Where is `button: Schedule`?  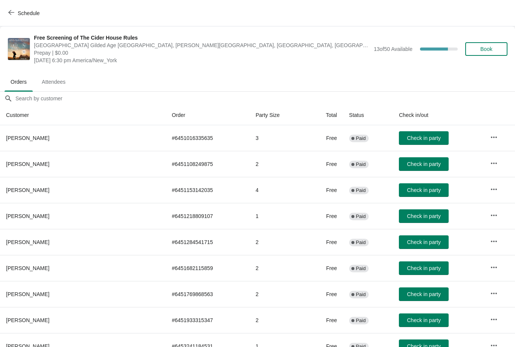
button: Schedule is located at coordinates (24, 13).